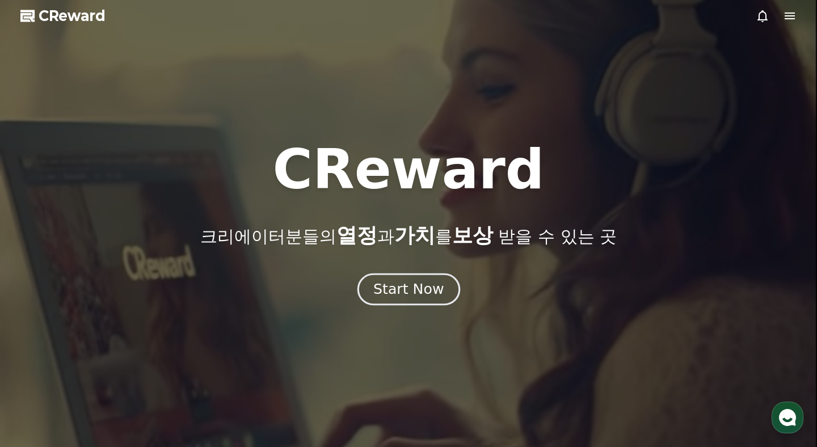  Describe the element at coordinates (63, 16) in the screenshot. I see `a: CReward` at that location.